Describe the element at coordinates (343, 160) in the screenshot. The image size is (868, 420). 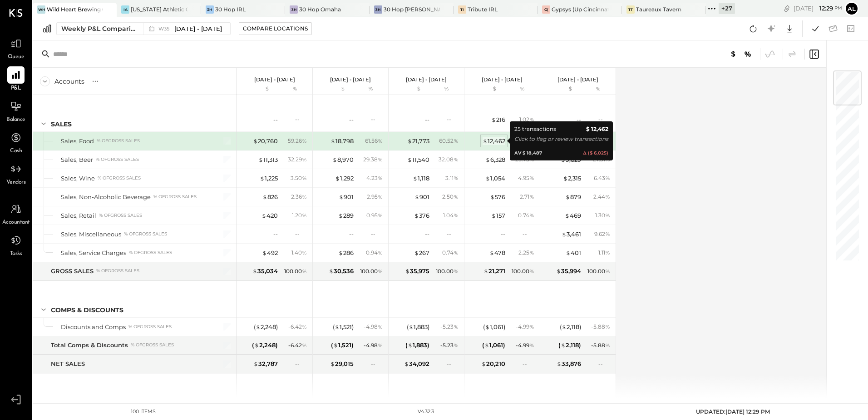
I see `div: 8,970` at that location.